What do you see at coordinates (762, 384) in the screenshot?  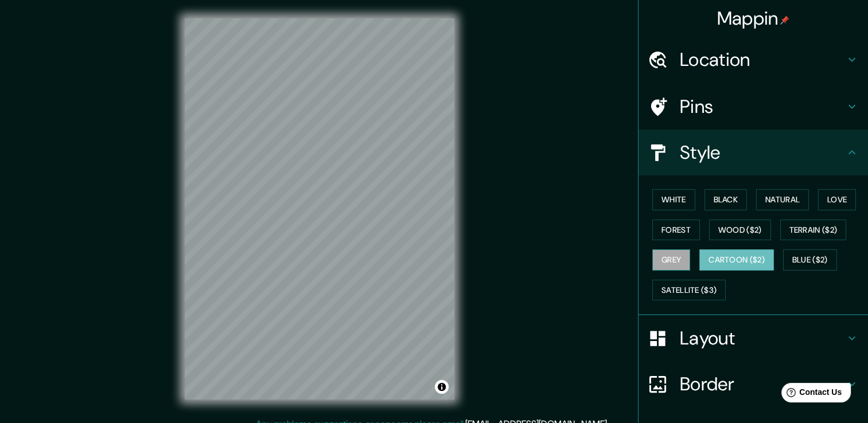 I see `h4: Border` at bounding box center [762, 384].